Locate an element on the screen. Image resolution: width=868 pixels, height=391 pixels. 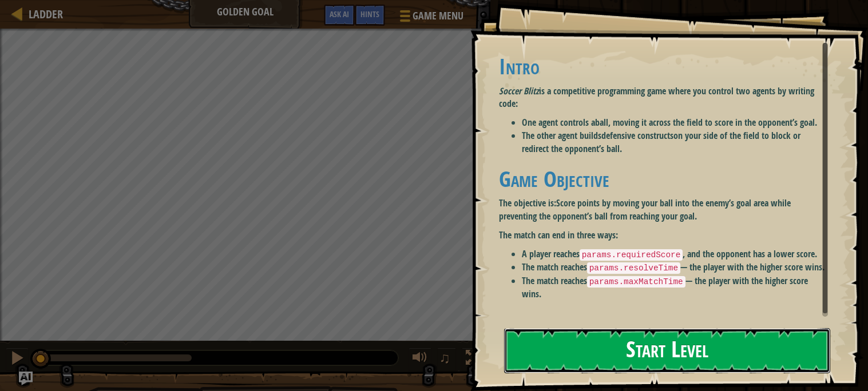
p: The objective is: is located at coordinates (663, 210).